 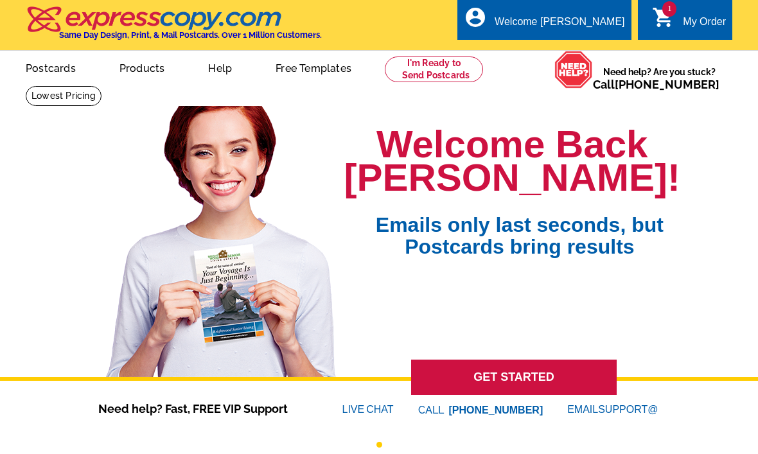 I want to click on a: 1 shopping_cart My Order, so click(x=688, y=22).